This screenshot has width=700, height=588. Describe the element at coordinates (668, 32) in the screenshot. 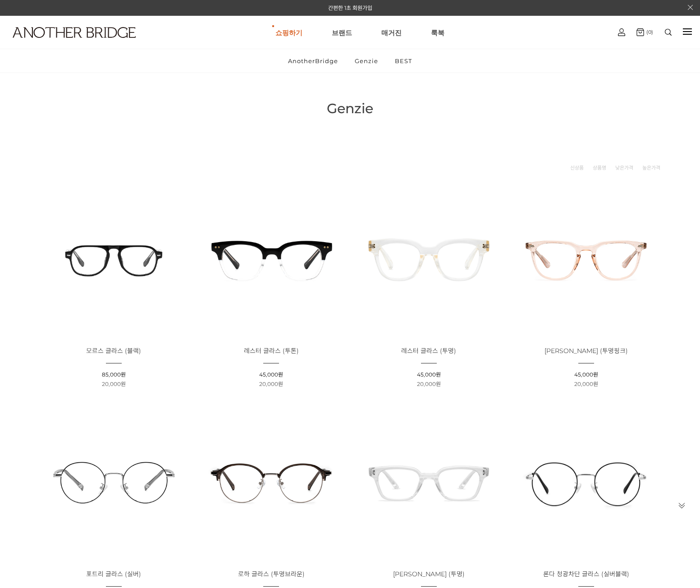

I see `img: search` at that location.